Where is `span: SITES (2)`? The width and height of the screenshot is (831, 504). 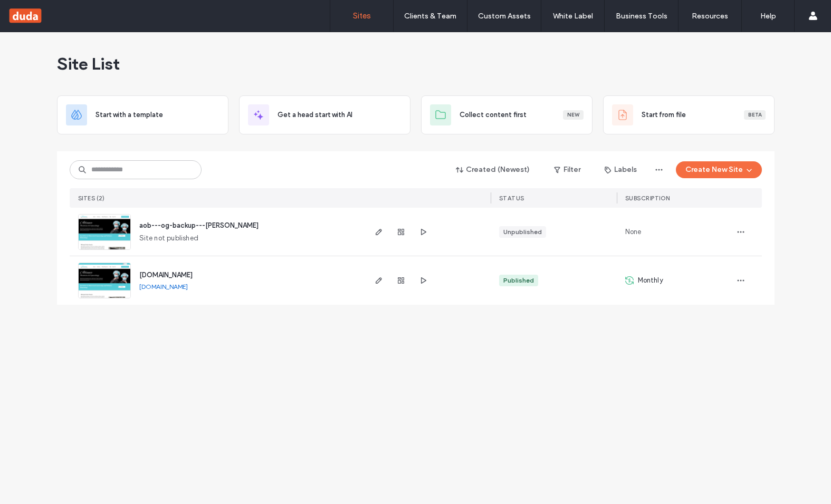
span: SITES (2) is located at coordinates (91, 198).